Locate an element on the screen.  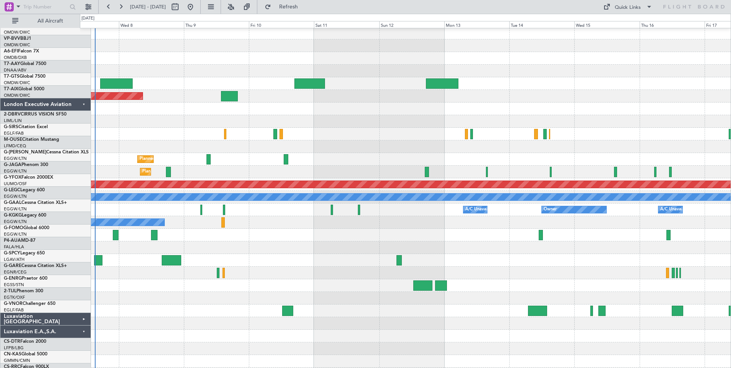
span: G-SIRS is located at coordinates (11, 127).